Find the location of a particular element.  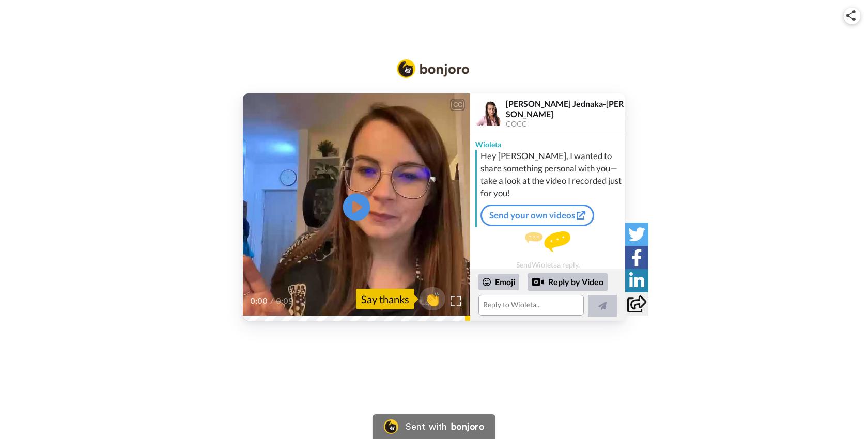

a: Send your own videos is located at coordinates (537, 215).